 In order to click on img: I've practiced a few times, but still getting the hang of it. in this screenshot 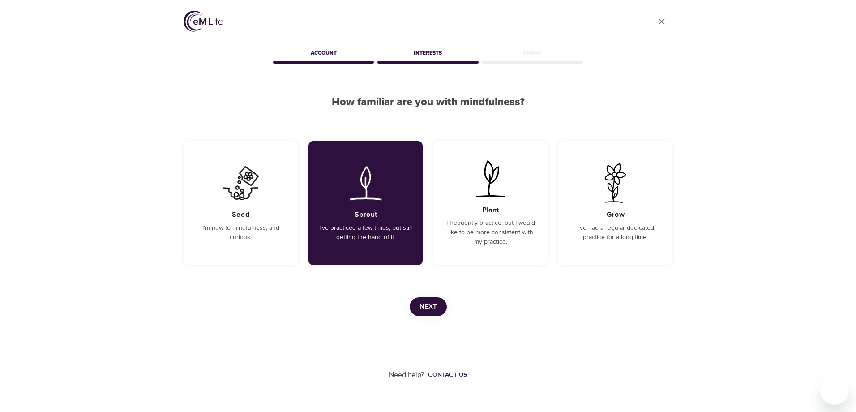, I will do `click(365, 183)`.